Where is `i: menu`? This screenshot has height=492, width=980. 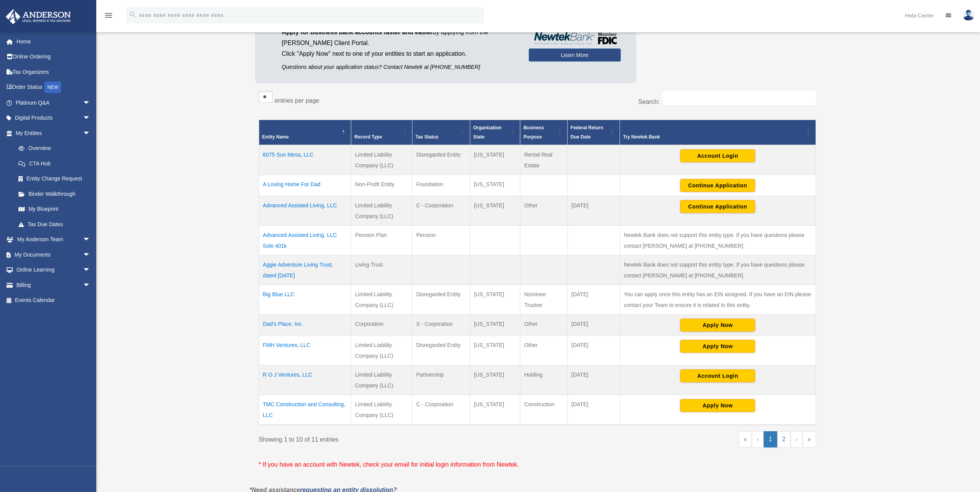 i: menu is located at coordinates (108, 15).